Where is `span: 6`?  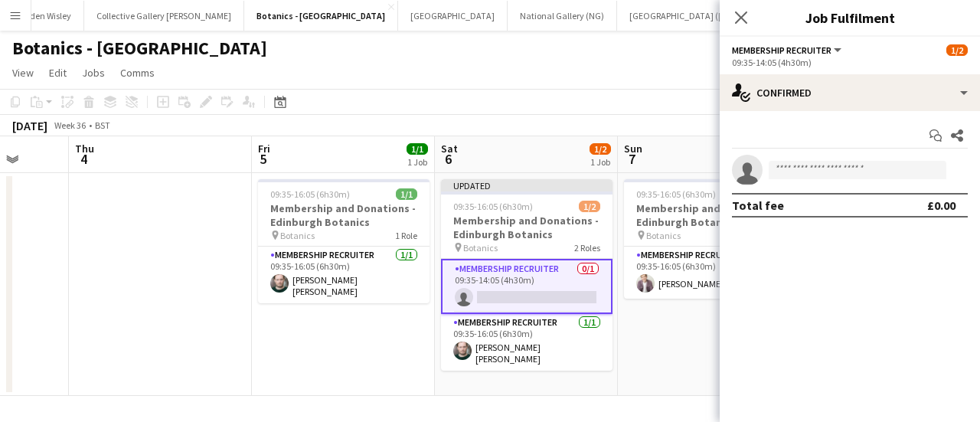 span: 6 is located at coordinates (448, 158).